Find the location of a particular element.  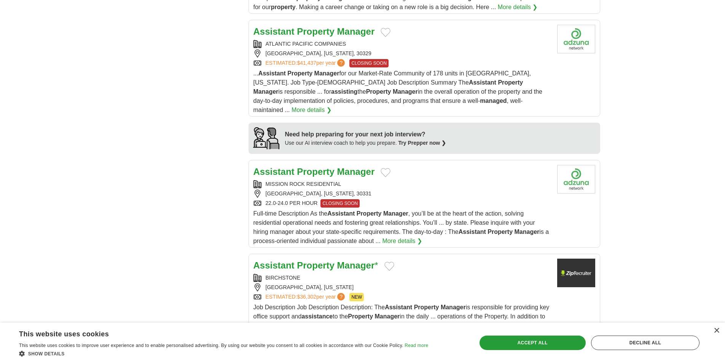

a: Try Prepper now ❯ is located at coordinates (423, 143).